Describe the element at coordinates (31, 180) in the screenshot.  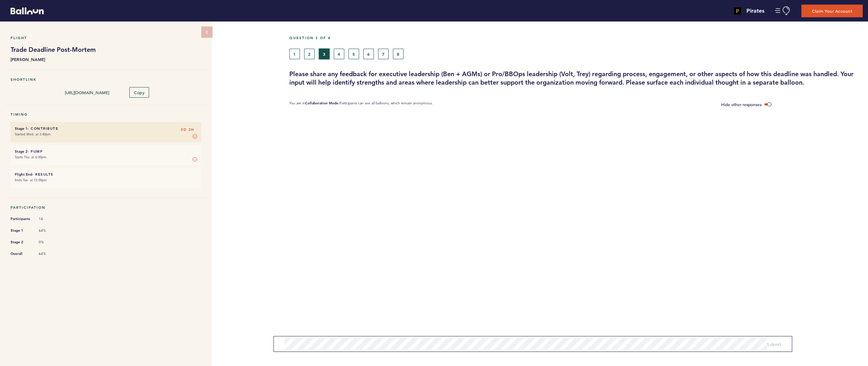
I see `time: Ends Tue. at 12:00pm` at that location.